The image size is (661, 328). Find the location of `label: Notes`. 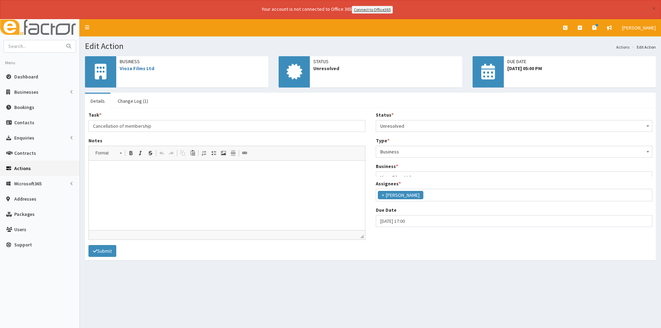

label: Notes is located at coordinates (95, 140).